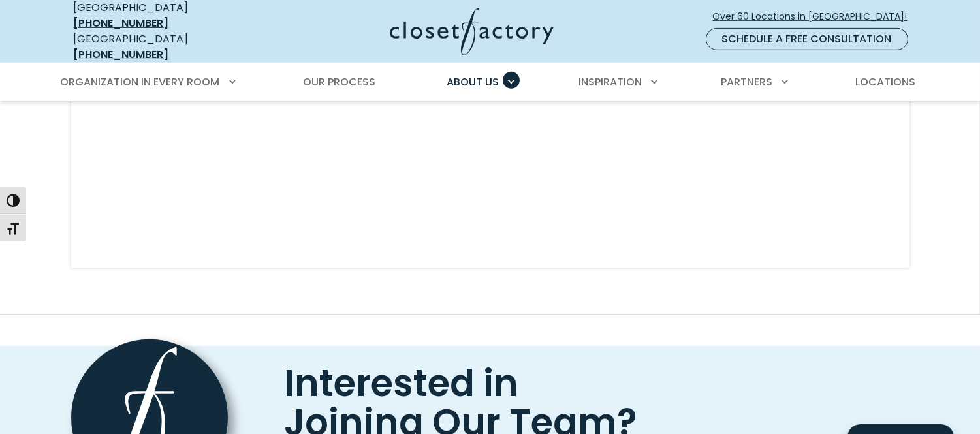  What do you see at coordinates (747, 81) in the screenshot?
I see `span: Partners` at bounding box center [747, 81].